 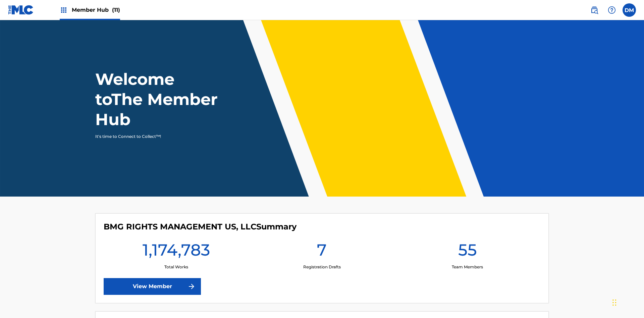 I want to click on img: MLC Logo, so click(x=21, y=10).